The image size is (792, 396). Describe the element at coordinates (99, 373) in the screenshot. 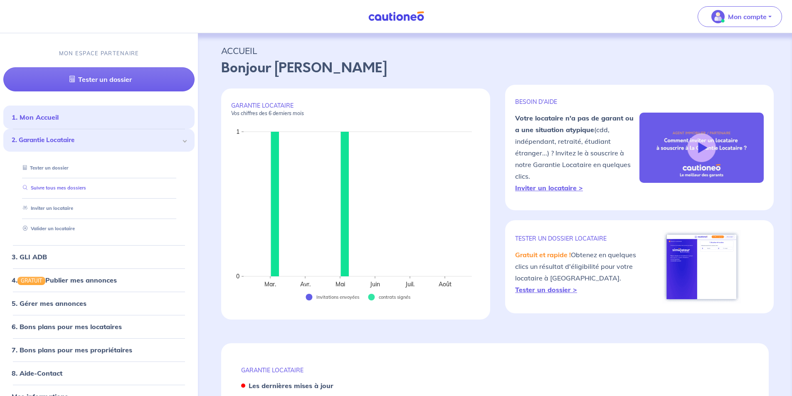

I see `div: 8. Aide-Contact` at that location.